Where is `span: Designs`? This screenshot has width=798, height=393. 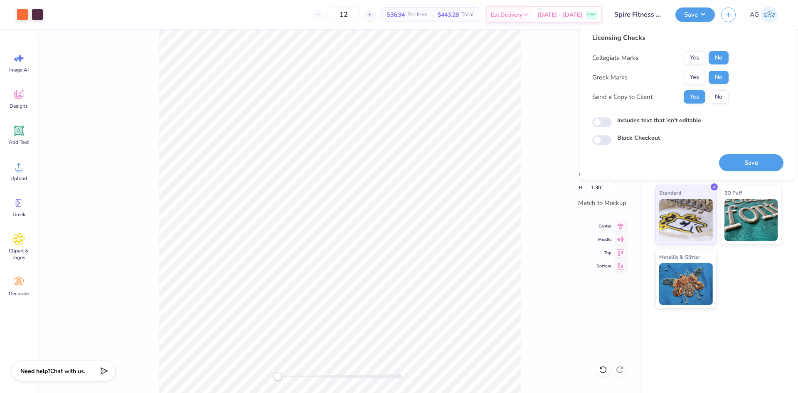 span: Designs is located at coordinates (19, 106).